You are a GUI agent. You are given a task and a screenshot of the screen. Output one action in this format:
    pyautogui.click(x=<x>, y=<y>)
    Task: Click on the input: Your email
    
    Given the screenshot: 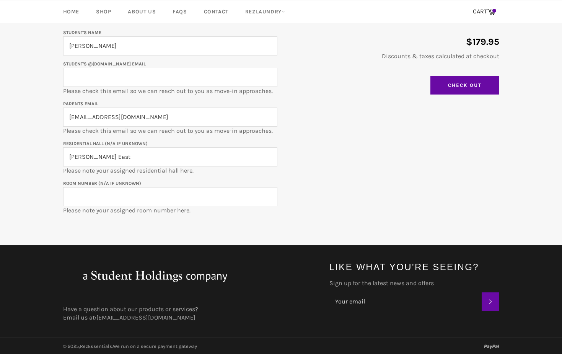 What is the action you would take?
    pyautogui.click(x=406, y=302)
    